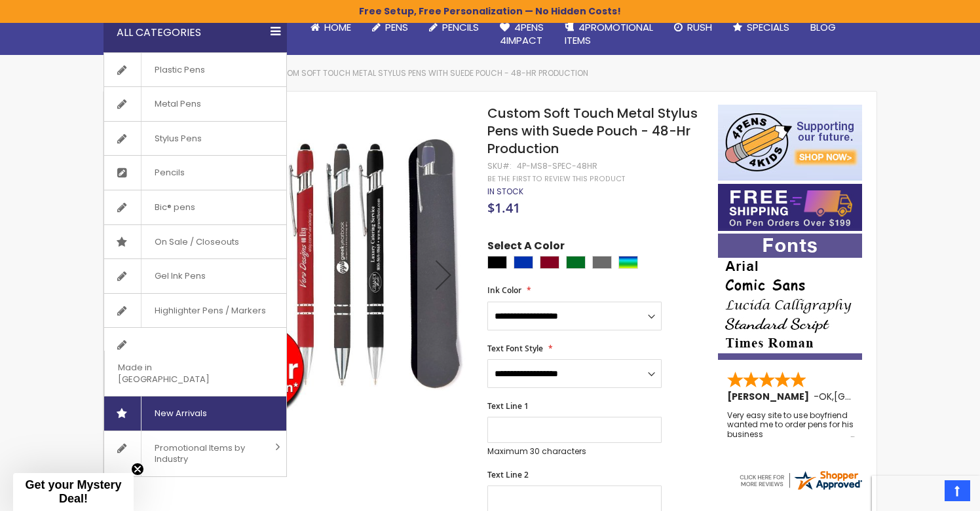  Describe the element at coordinates (174, 207) in the screenshot. I see `span: Bic® pens` at that location.